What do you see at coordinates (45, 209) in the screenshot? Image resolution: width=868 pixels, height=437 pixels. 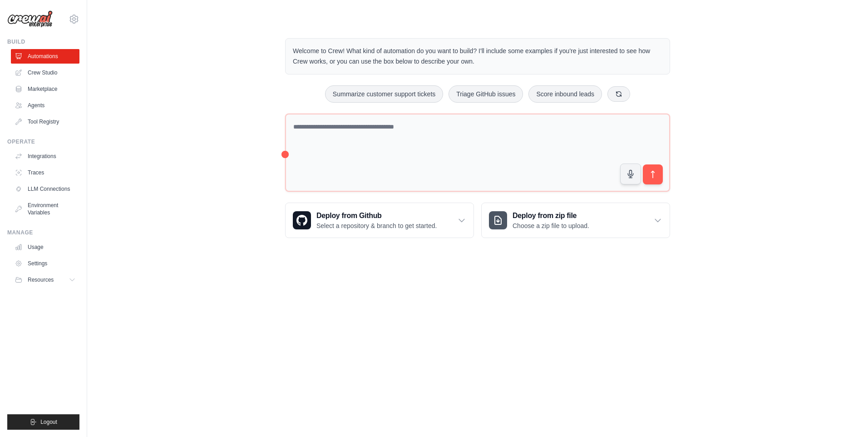 I see `a: Environment Variables` at bounding box center [45, 209].